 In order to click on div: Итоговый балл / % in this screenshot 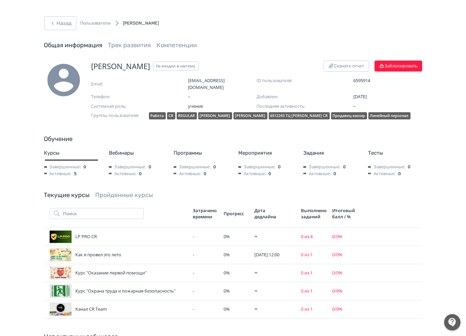, I will do `click(345, 213)`.